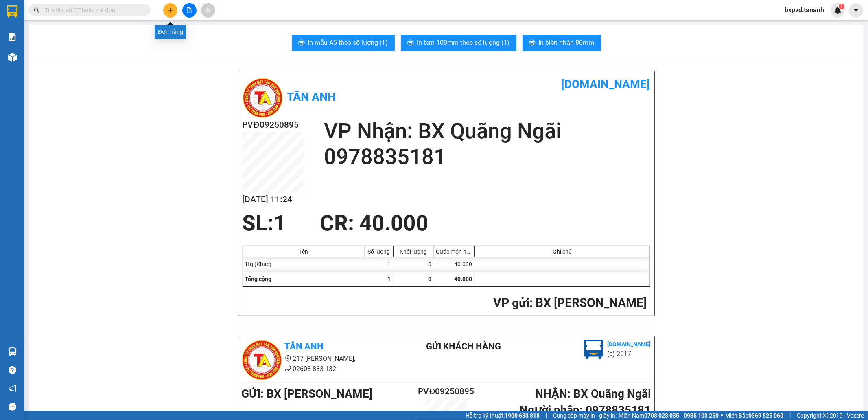 Image resolution: width=868 pixels, height=420 pixels. Describe the element at coordinates (464, 346) in the screenshot. I see `b: Gửi khách hàng` at that location.